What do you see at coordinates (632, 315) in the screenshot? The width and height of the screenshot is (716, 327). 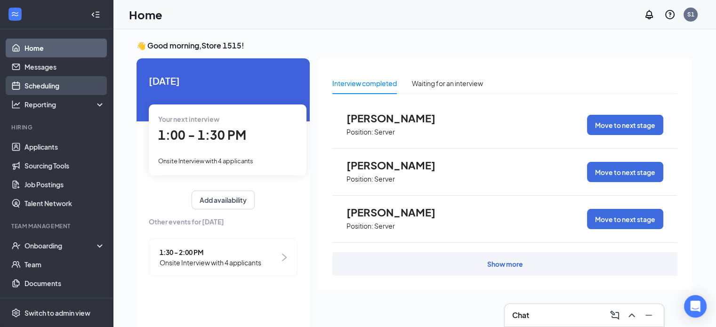 I see `svg: ChevronUp` at bounding box center [632, 315].